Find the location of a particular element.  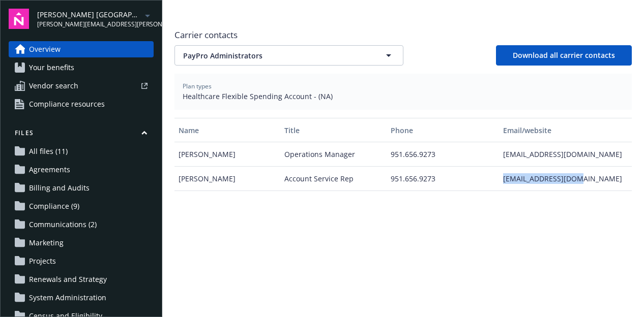

button: Phone is located at coordinates (443, 130).